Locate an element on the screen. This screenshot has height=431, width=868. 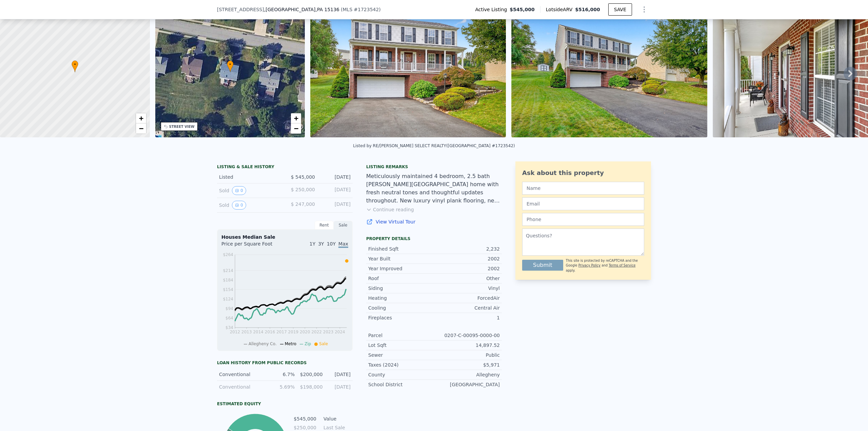
span: 3Y is located at coordinates (321, 244).